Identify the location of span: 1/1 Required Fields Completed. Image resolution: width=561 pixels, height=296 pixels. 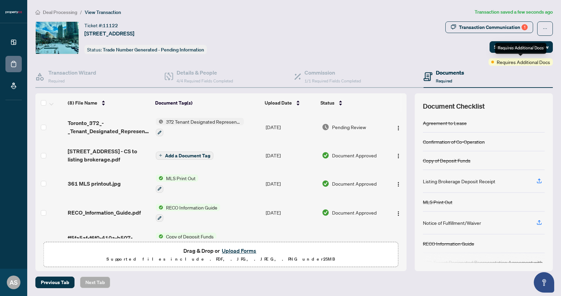
(333, 81).